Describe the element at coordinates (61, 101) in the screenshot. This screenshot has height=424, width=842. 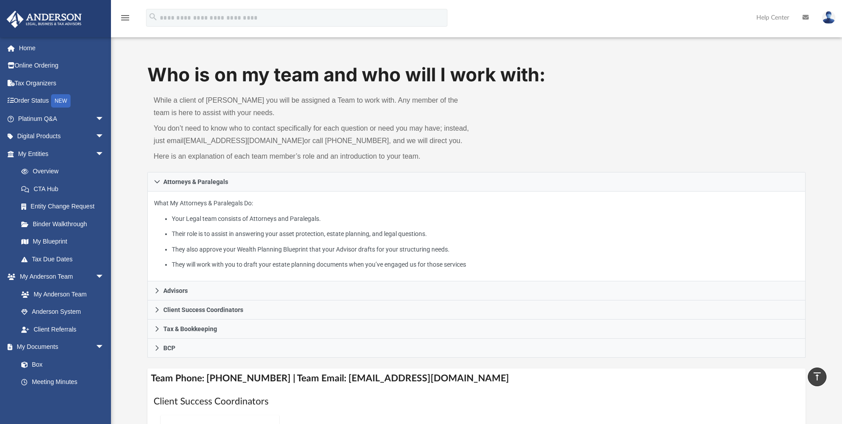
I see `div: NEW` at that location.